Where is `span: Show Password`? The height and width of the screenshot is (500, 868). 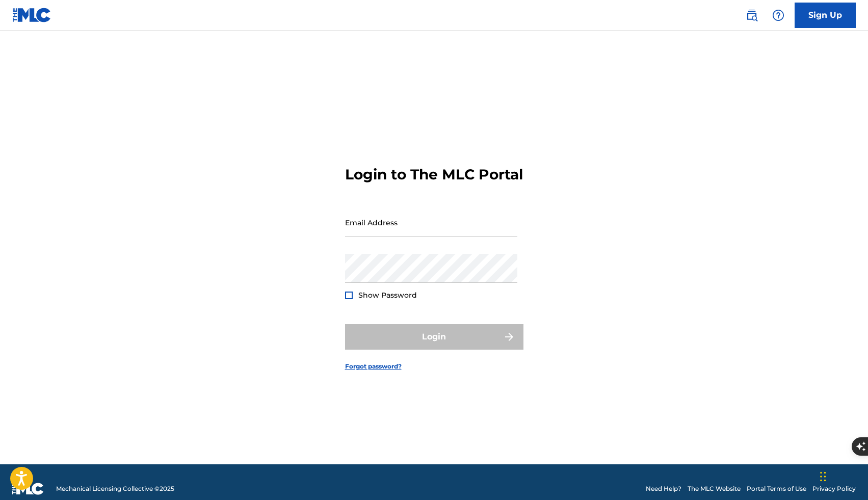 span: Show Password is located at coordinates (387, 295).